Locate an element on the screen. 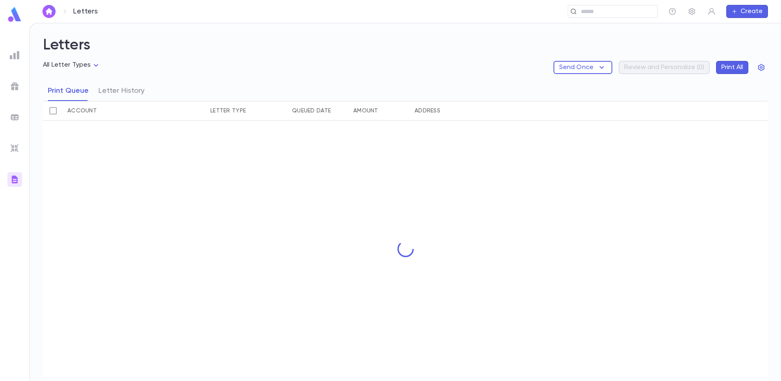 This screenshot has width=781, height=381. button: Print Queue is located at coordinates (68, 91).